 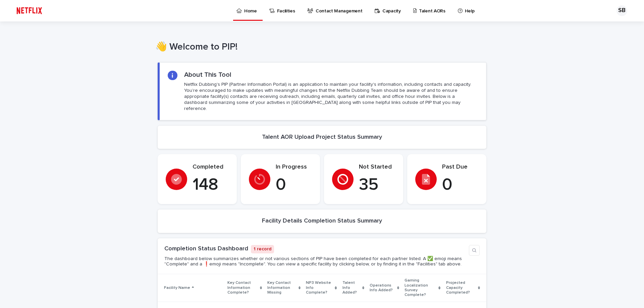 I want to click on h2: About This Tool, so click(x=208, y=75).